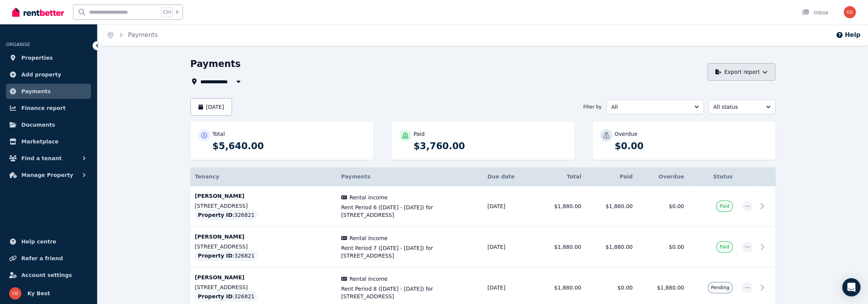  I want to click on span: Manage Property, so click(47, 175).